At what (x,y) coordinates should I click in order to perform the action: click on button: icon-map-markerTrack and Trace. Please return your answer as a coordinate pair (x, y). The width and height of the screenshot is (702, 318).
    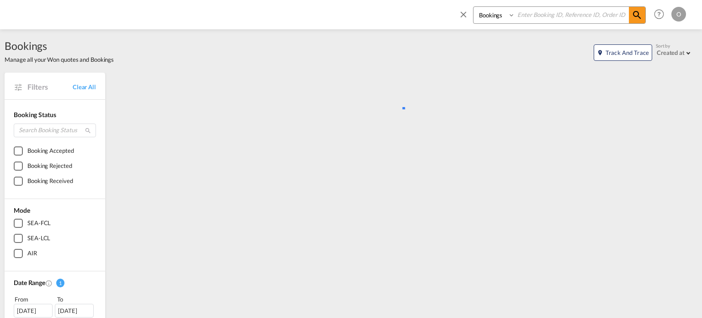
    Looking at the image, I should click on (623, 53).